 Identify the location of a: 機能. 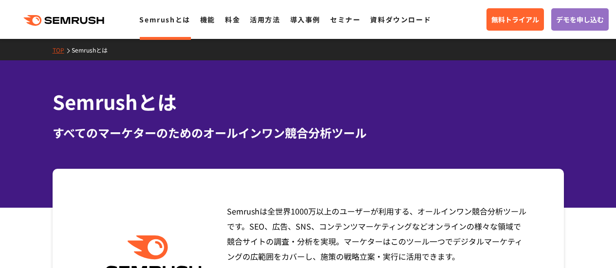
(207, 19).